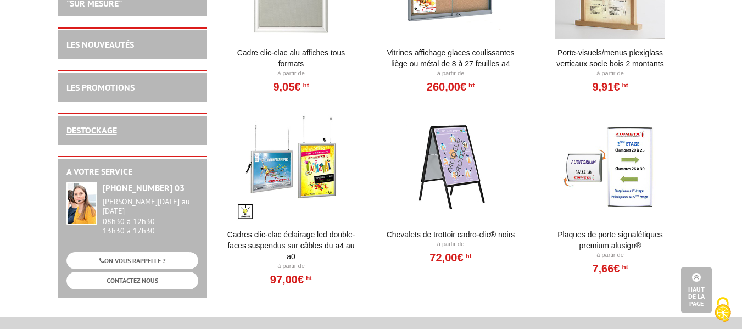 Image resolution: width=742 pixels, height=329 pixels. What do you see at coordinates (723, 310) in the screenshot?
I see `img: Cookies (fenêtre modale)` at bounding box center [723, 310].